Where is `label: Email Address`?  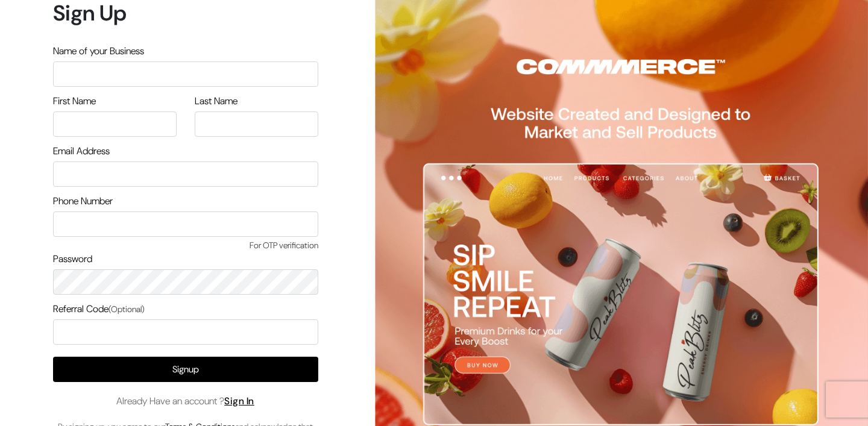 label: Email Address is located at coordinates (81, 151).